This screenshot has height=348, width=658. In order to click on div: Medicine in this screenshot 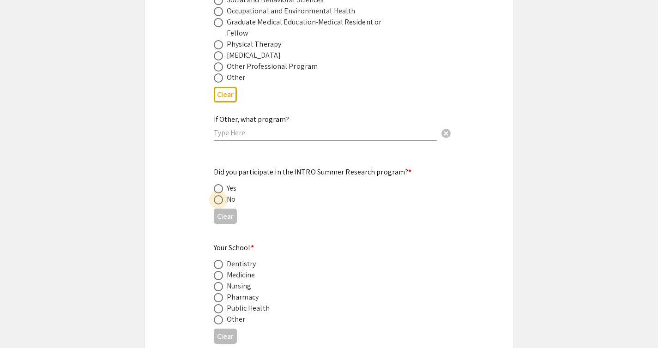, I will do `click(241, 275)`.